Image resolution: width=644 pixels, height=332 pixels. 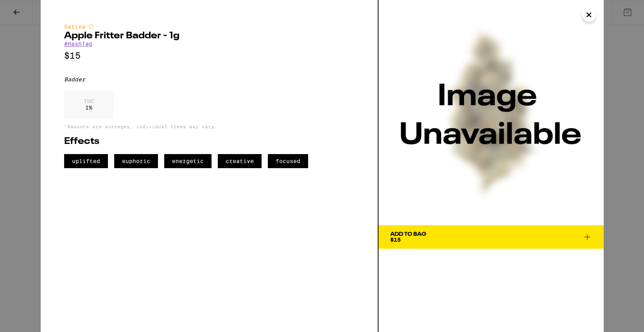 What do you see at coordinates (209, 55) in the screenshot?
I see `p: $15` at bounding box center [209, 55].